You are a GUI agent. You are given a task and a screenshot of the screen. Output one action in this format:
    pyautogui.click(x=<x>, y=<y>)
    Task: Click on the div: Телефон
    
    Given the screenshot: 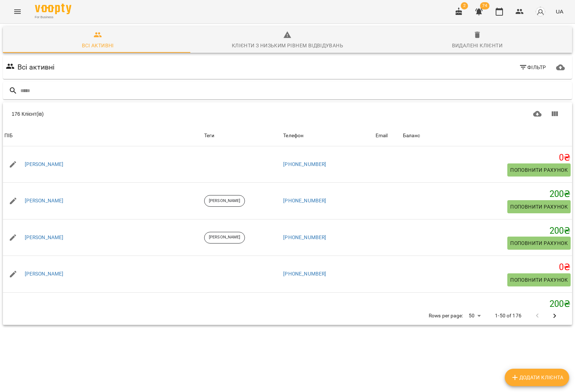 What is the action you would take?
    pyautogui.click(x=293, y=136)
    